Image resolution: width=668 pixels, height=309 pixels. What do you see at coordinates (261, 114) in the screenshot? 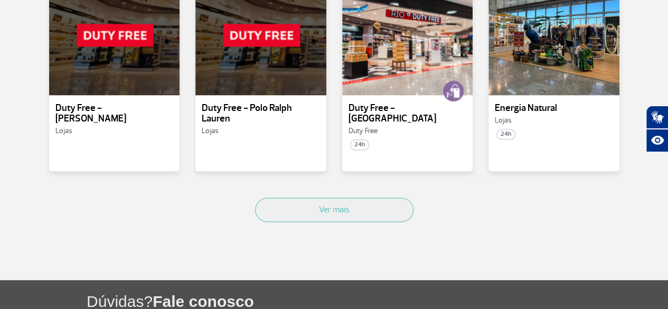
I see `p: Duty Free - Polo Ralph Lauren` at bounding box center [261, 114].